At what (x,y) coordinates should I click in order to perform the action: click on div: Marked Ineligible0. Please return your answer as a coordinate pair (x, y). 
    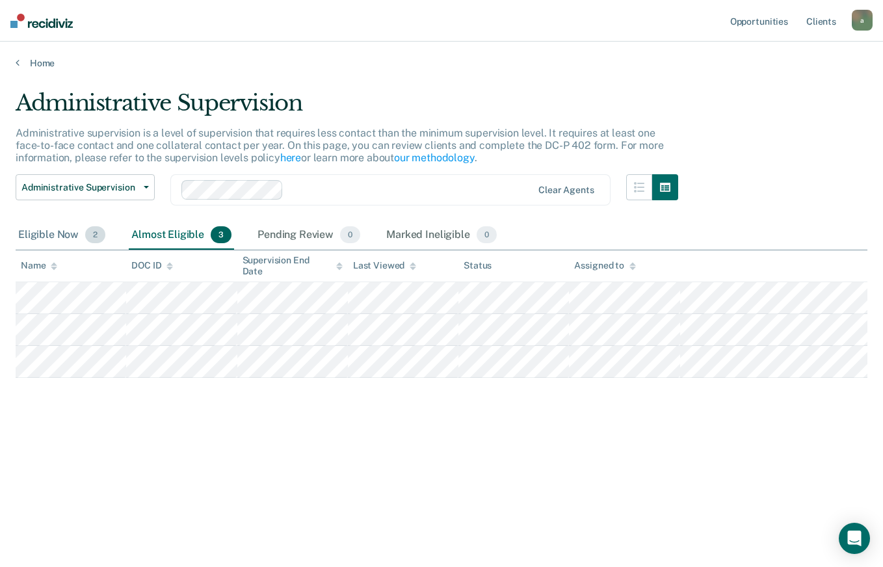
    Looking at the image, I should click on (442, 235).